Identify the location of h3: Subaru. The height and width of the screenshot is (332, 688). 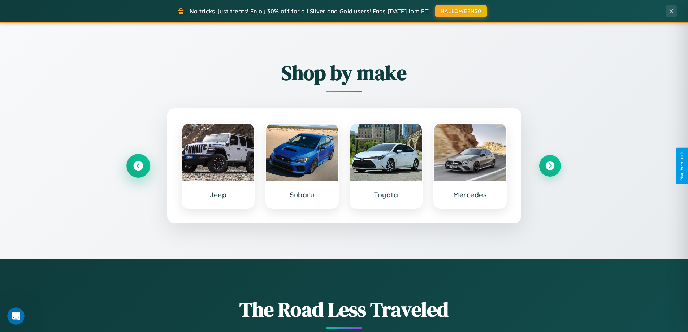
(302, 195).